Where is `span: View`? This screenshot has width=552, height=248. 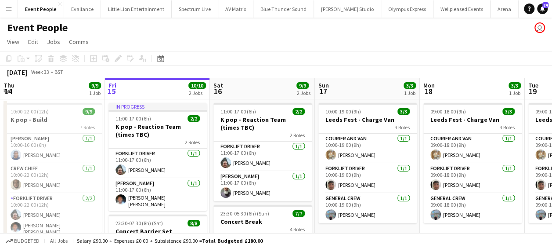 span: View is located at coordinates (13, 42).